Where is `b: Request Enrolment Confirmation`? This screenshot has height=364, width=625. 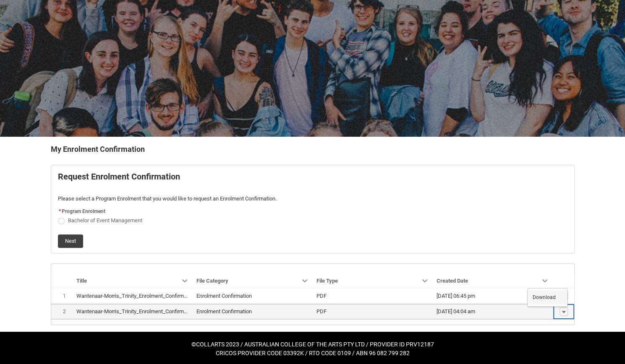
b: Request Enrolment Confirmation is located at coordinates (119, 177).